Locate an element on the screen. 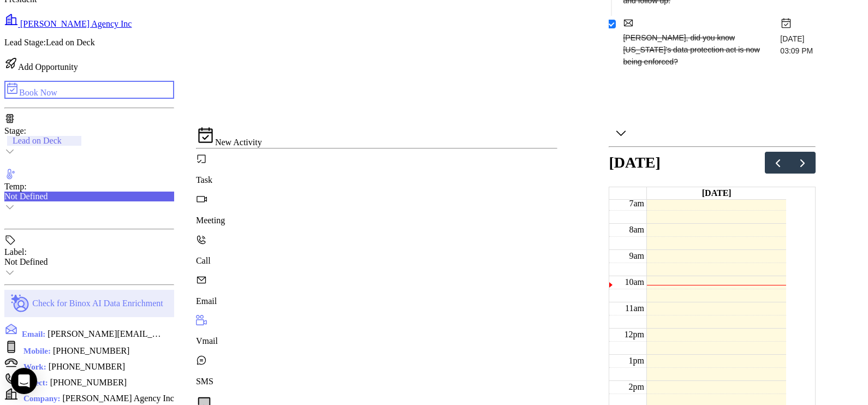 This screenshot has height=405, width=868. div: Lead on Deck is located at coordinates (44, 141).